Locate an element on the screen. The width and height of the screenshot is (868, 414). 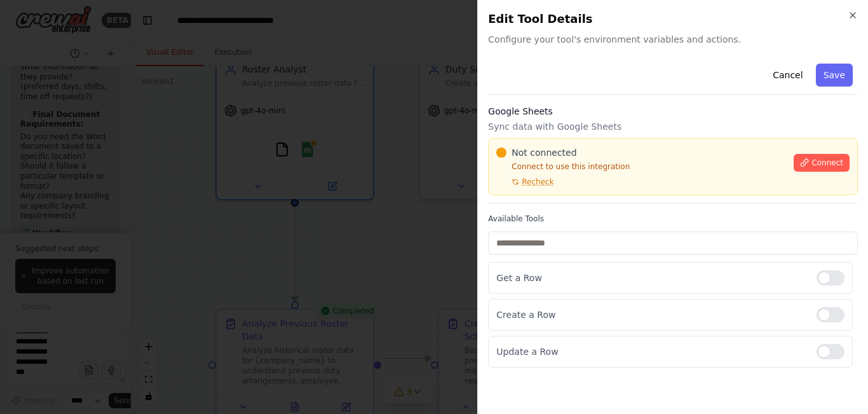
span: Recheck is located at coordinates (538, 182).